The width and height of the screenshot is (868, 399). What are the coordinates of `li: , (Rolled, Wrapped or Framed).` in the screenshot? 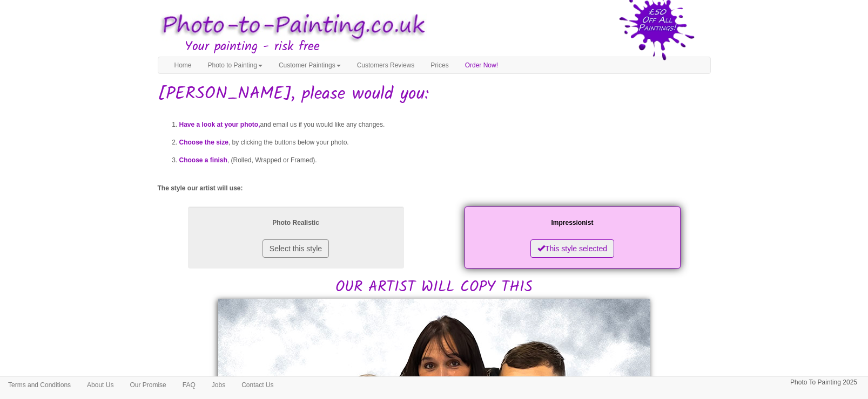 It's located at (445, 160).